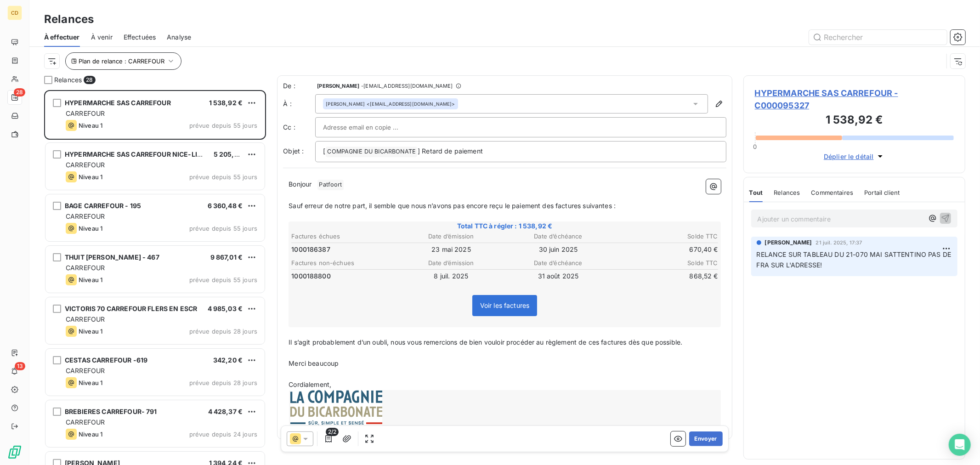 This screenshot has width=980, height=465. What do you see at coordinates (314, 363) in the screenshot?
I see `span: Merci beaucoup` at bounding box center [314, 363].